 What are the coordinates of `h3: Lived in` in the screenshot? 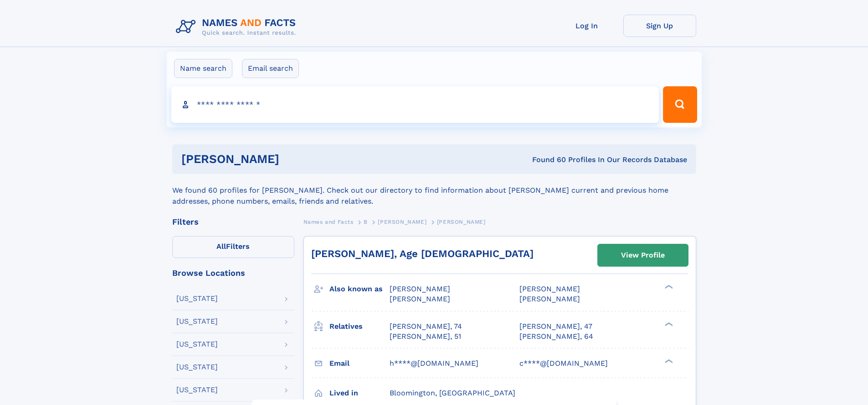 It's located at (360, 393).